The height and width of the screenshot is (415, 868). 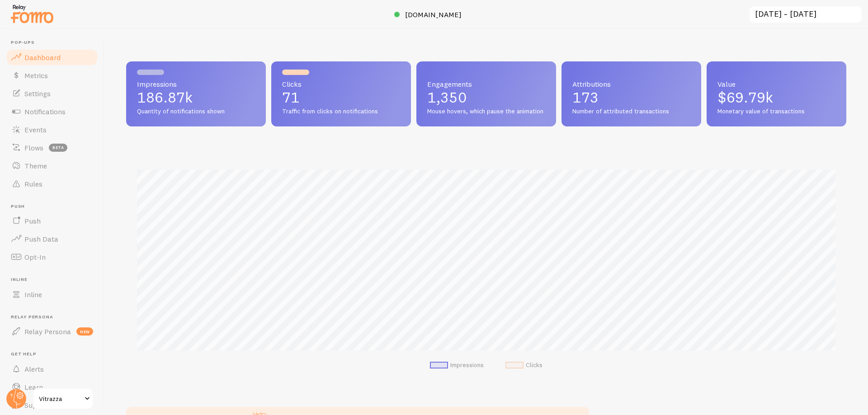 What do you see at coordinates (52, 184) in the screenshot?
I see `a: Rules` at bounding box center [52, 184].